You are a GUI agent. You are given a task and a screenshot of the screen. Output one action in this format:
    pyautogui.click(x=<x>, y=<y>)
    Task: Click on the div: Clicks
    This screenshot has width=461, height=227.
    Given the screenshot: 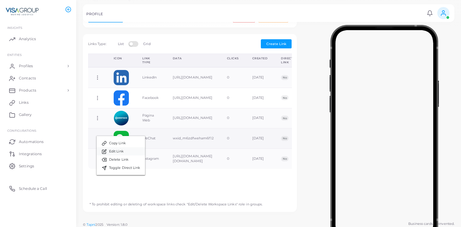 What is the action you would take?
    pyautogui.click(x=233, y=58)
    